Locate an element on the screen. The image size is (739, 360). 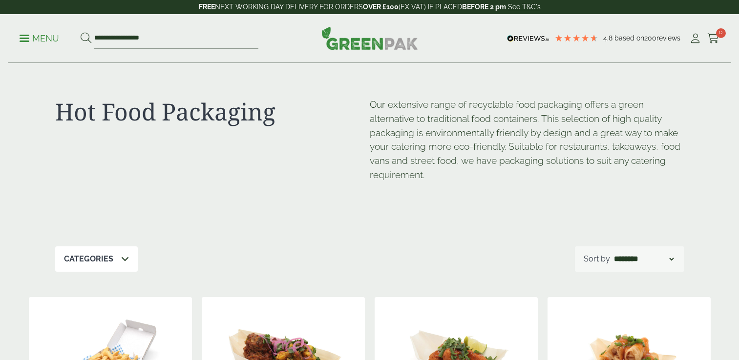
a: Menu is located at coordinates (39, 38).